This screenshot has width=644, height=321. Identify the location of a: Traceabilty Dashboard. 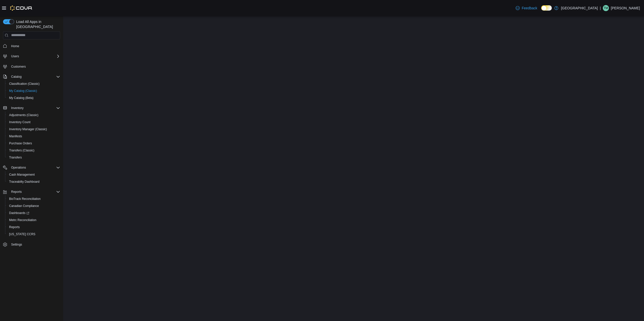
(24, 182).